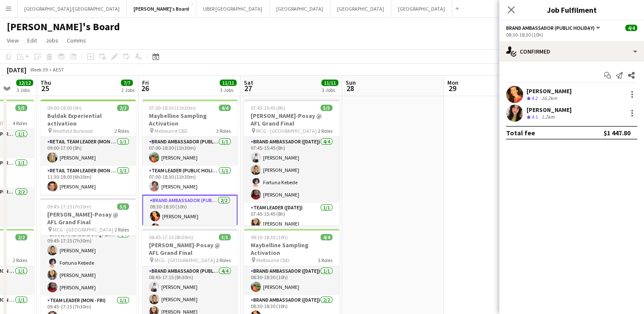  I want to click on span: 07:45-15:45 (8h), so click(268, 108).